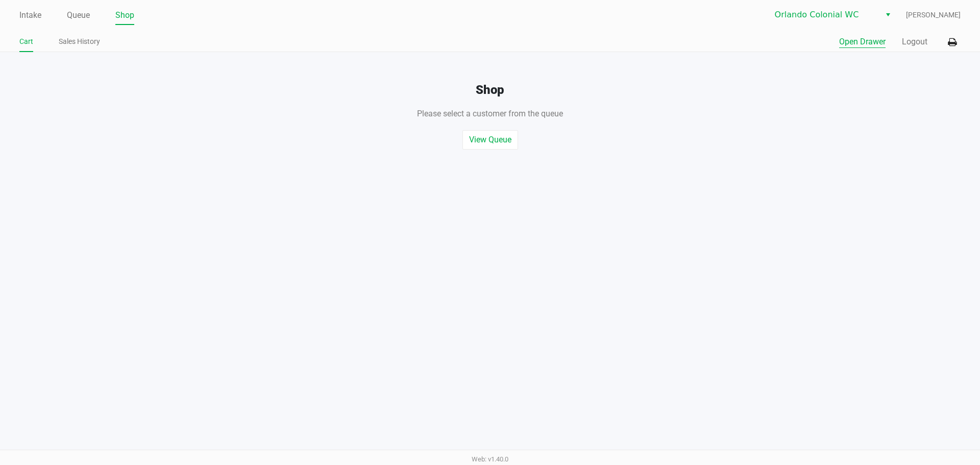 The image size is (980, 465). I want to click on a: Queue, so click(78, 16).